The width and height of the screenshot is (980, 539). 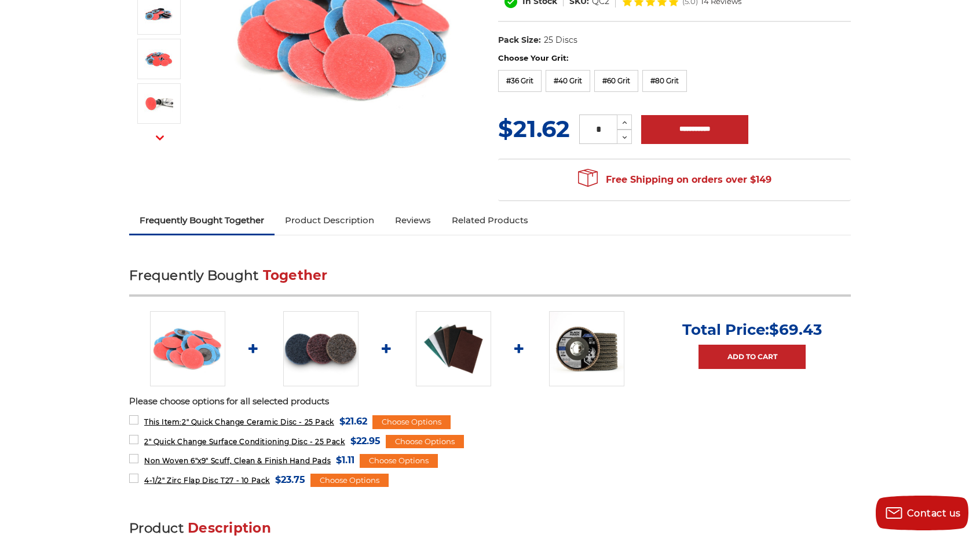 I want to click on span: Frequently Bought, so click(x=193, y=275).